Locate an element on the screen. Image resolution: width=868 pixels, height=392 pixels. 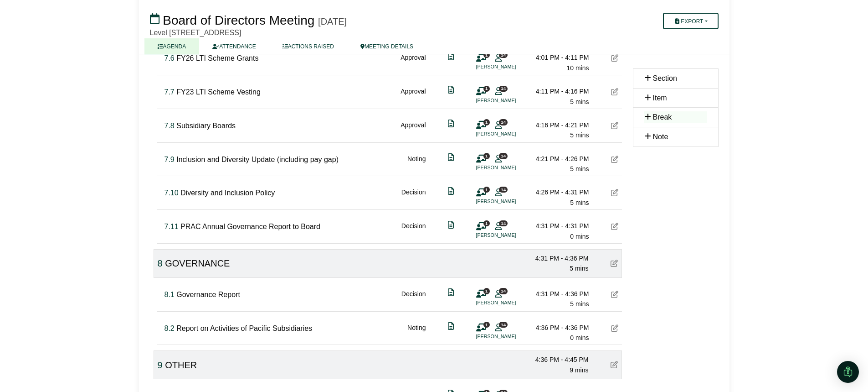
span: Section is located at coordinates (665, 78).